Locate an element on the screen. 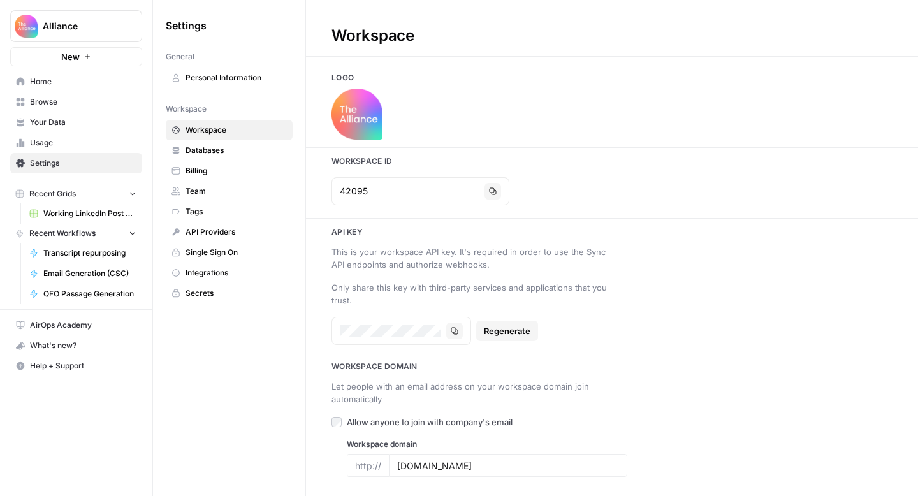  span: Recent Workflows is located at coordinates (62, 233).